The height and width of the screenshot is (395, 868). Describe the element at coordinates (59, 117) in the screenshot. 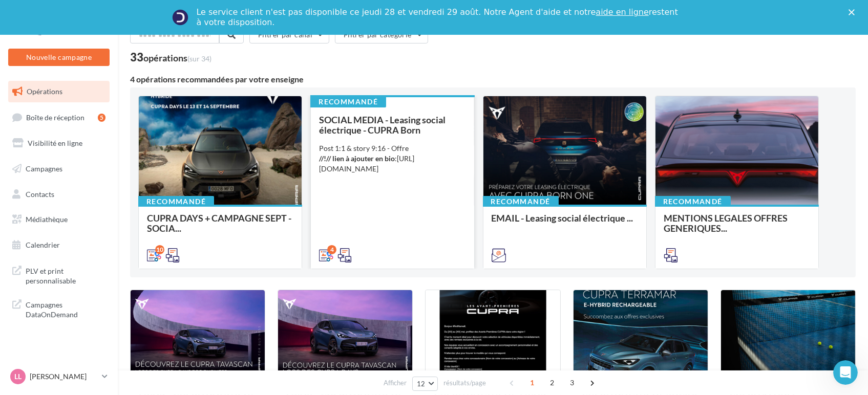

I see `a: Boîte de réception5` at that location.